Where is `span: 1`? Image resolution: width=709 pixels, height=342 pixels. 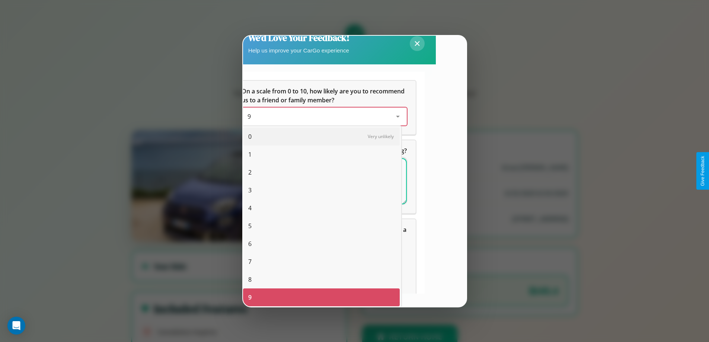 span: 1 is located at coordinates (250, 154).